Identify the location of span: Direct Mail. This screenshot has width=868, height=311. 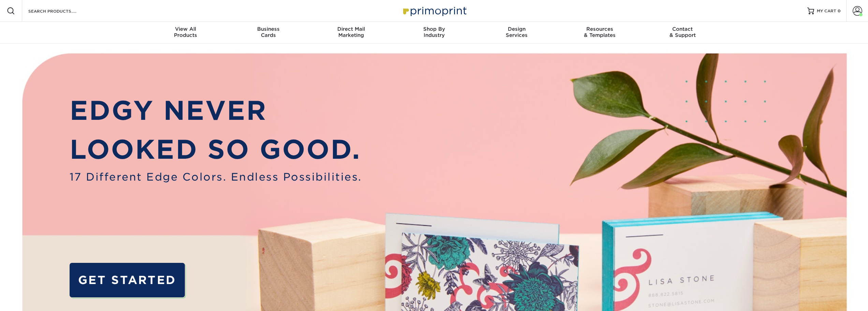
(351, 29).